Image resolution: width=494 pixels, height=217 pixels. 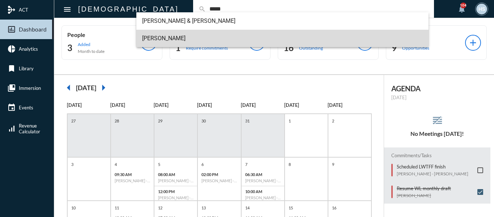 I want to click on span: ACT, so click(x=24, y=10).